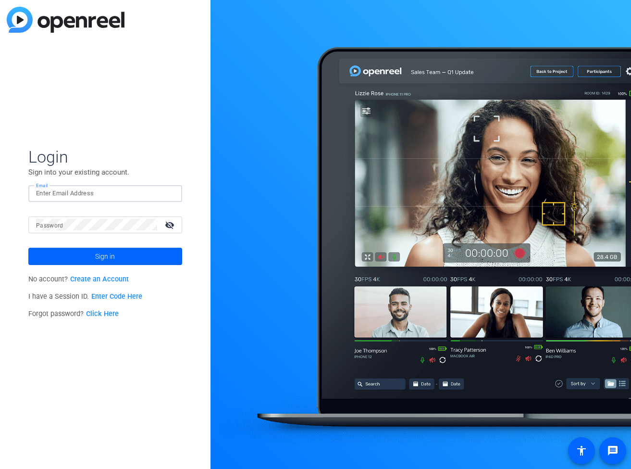  What do you see at coordinates (78, 279) in the screenshot?
I see `span: No account?` at bounding box center [78, 279].